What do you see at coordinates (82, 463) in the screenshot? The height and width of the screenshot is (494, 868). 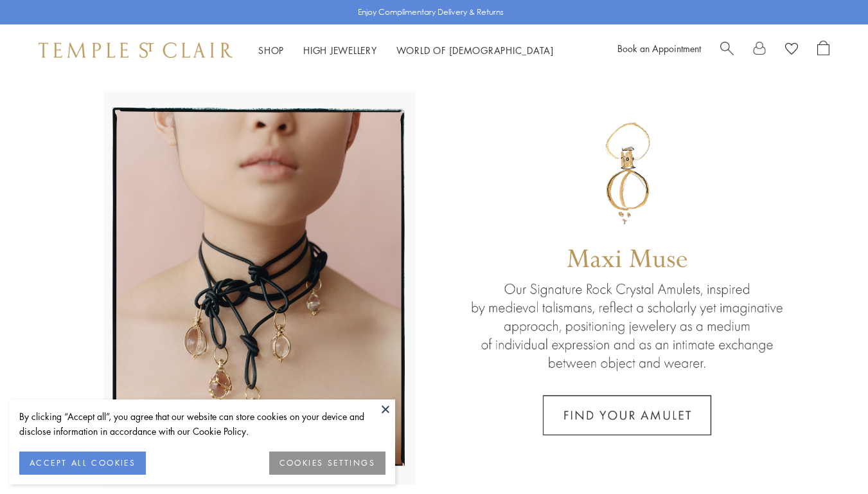 I see `button: ACCEPT ALL COOKIES` at bounding box center [82, 463].